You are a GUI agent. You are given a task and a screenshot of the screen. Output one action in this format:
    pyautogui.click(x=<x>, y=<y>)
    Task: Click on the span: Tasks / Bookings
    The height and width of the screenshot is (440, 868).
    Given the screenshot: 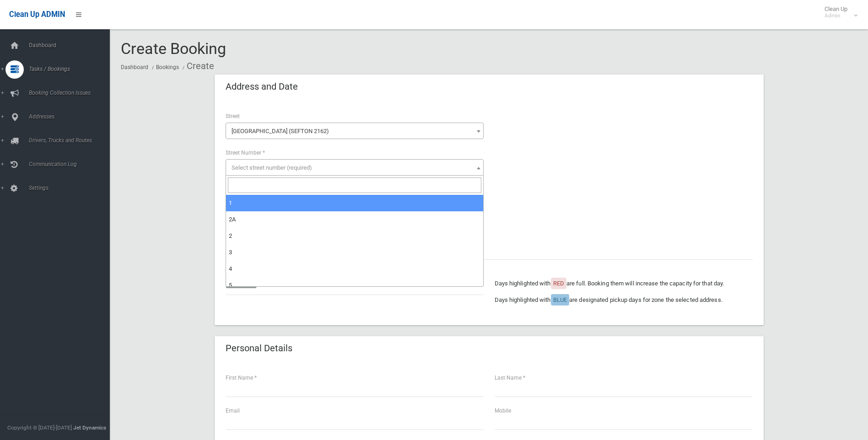 What is the action you would take?
    pyautogui.click(x=71, y=69)
    